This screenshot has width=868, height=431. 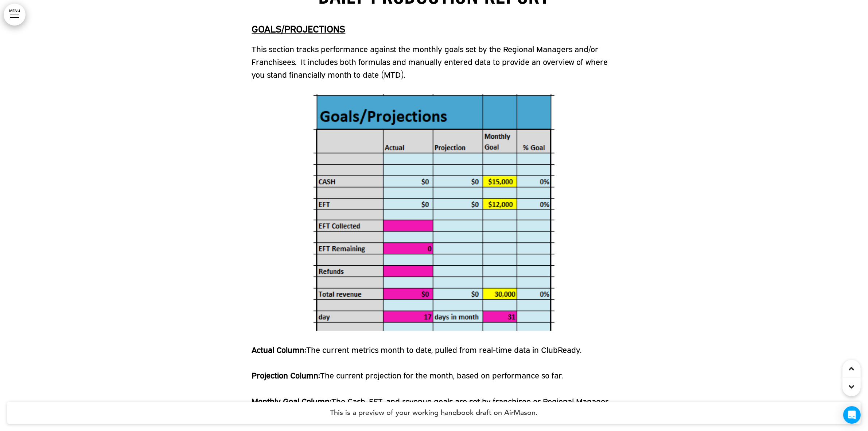 I want to click on h4: This is a preview of your working handbook draft on AirMason., so click(x=434, y=412).